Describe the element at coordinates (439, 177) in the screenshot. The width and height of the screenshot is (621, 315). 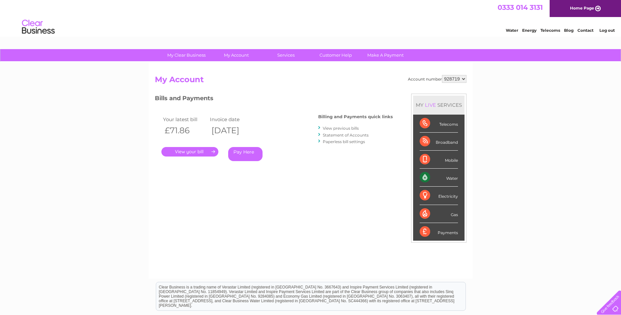
I see `div: Water` at that location.